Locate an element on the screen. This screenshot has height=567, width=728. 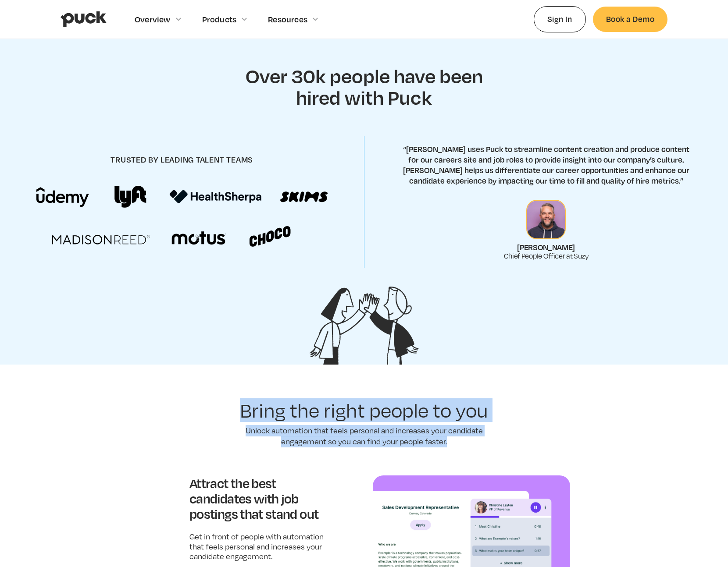
div: Chief People Officer at Suzy is located at coordinates (546, 256).